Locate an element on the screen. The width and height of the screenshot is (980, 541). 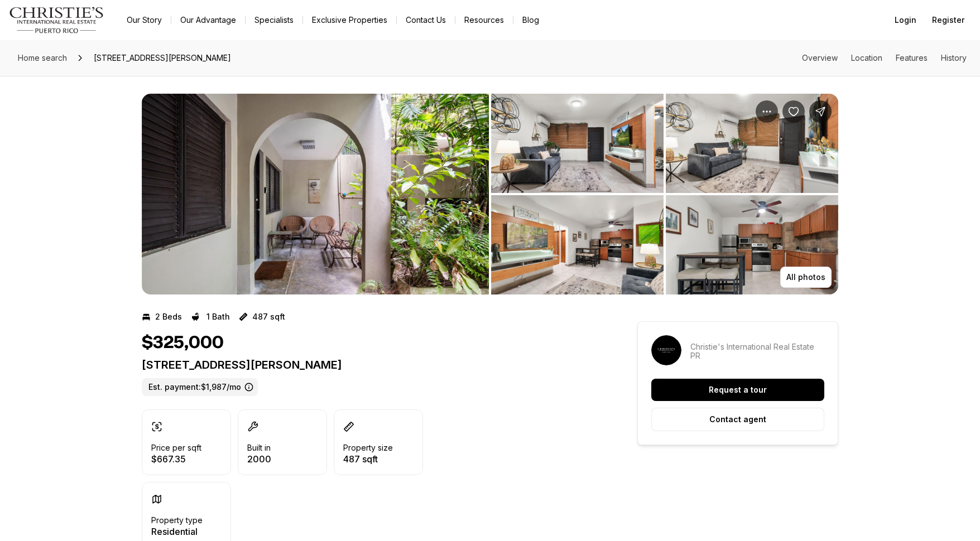
button: Contact agent is located at coordinates (738, 420).